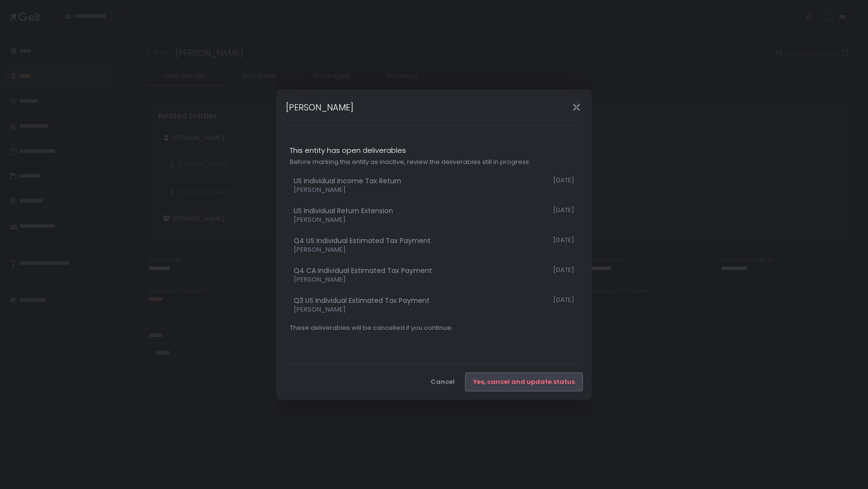 This screenshot has height=489, width=868. What do you see at coordinates (442, 382) in the screenshot?
I see `div: Cancel` at bounding box center [442, 382].